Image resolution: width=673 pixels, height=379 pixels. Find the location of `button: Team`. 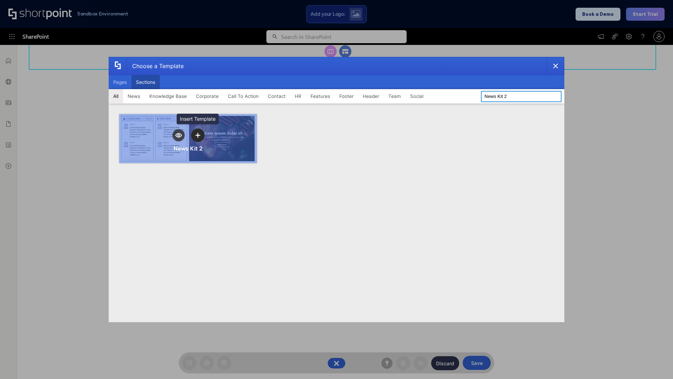

button: Team is located at coordinates (395, 96).